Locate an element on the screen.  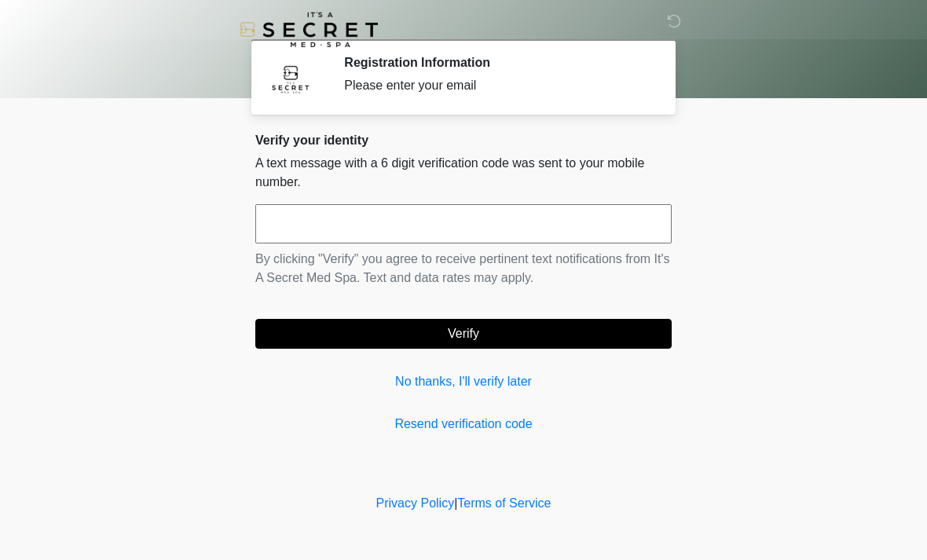
a: Terms of Service is located at coordinates (504, 502).